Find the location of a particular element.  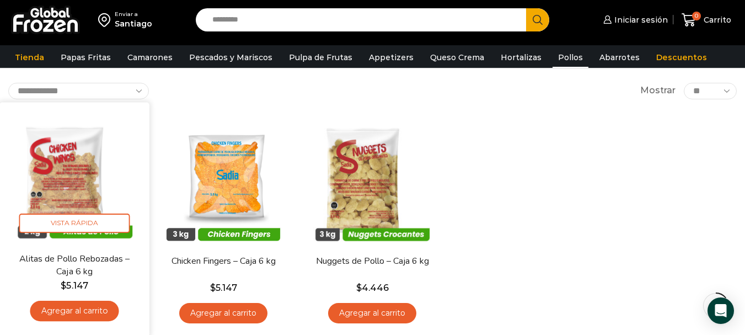

div: Enviar a is located at coordinates (133, 14).